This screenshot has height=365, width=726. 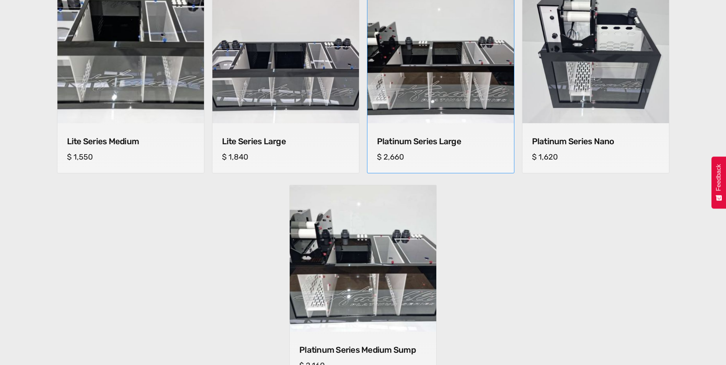 I want to click on h5: $ 2,660, so click(x=440, y=157).